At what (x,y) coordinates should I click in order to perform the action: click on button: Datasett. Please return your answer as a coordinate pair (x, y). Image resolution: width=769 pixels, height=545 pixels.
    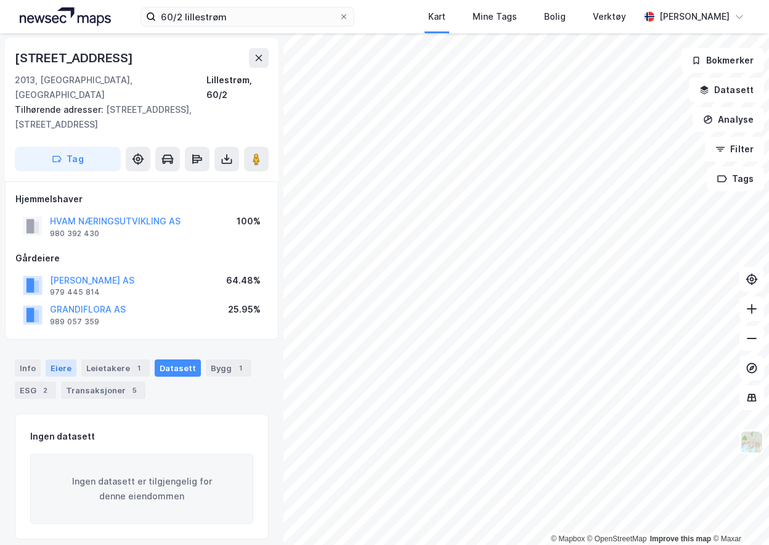
    Looking at the image, I should click on (727, 90).